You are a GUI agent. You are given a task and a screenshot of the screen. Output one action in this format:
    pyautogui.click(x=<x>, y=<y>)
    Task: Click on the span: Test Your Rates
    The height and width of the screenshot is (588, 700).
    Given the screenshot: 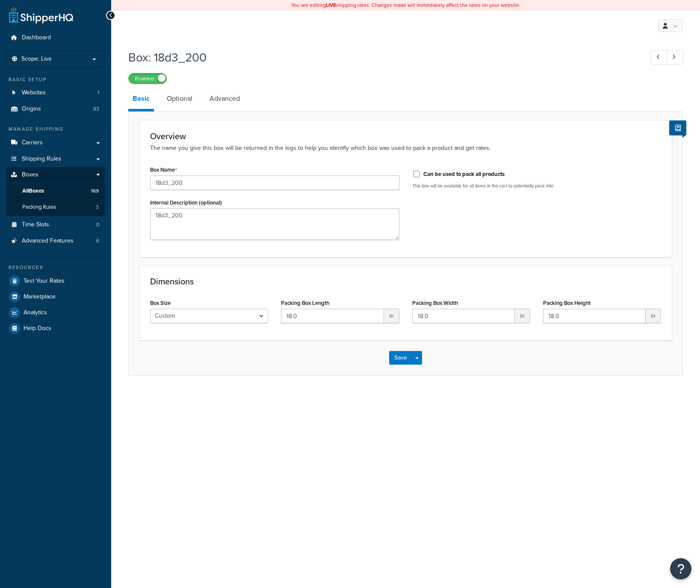 What is the action you would take?
    pyautogui.click(x=44, y=281)
    